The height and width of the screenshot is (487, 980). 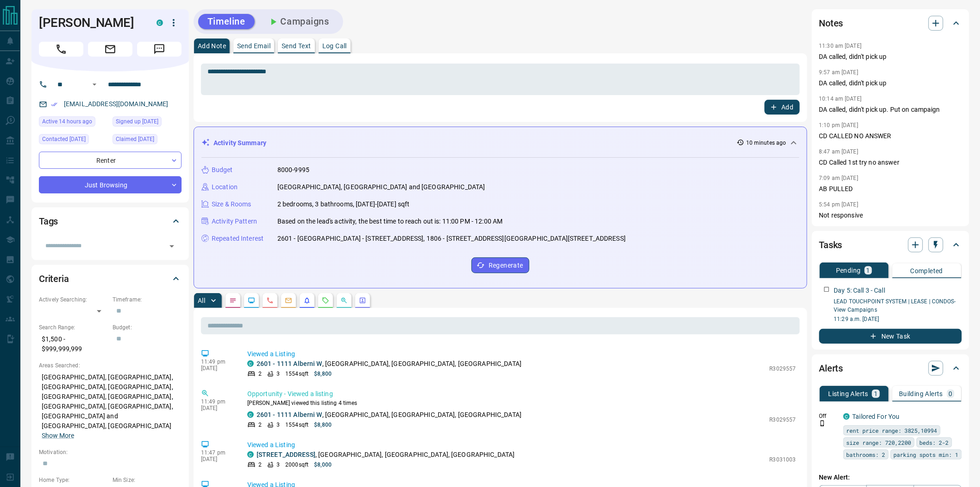 I want to click on p: Opportunity - Viewed a listing, so click(x=521, y=393).